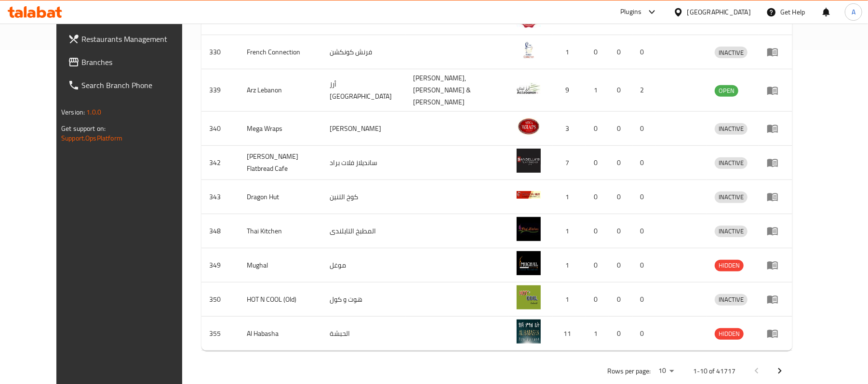 The height and width of the screenshot is (384, 868). Describe the element at coordinates (364, 163) in the screenshot. I see `td: سانديلاز فلات براد` at that location.